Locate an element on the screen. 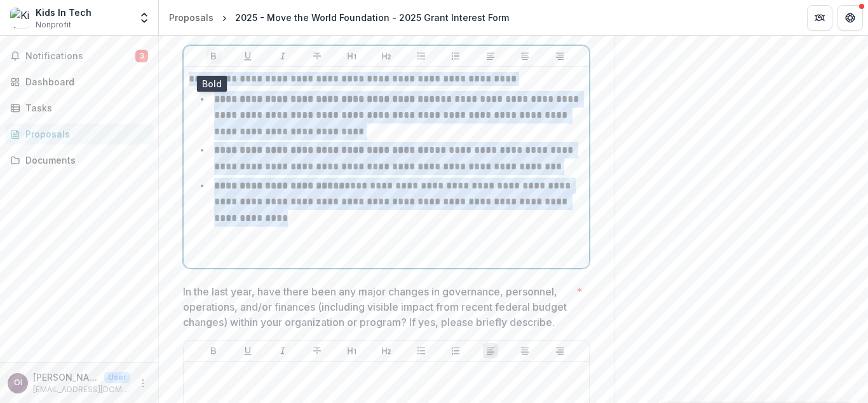 The height and width of the screenshot is (403, 868). button: Get Help is located at coordinates (851, 18).